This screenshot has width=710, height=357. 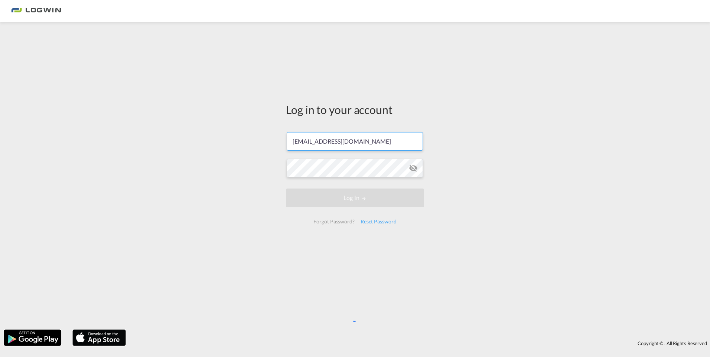 What do you see at coordinates (36, 11) in the screenshot?
I see `img: bc73a0e0d8c111efacd525e4c8ad7d32.png` at bounding box center [36, 11].